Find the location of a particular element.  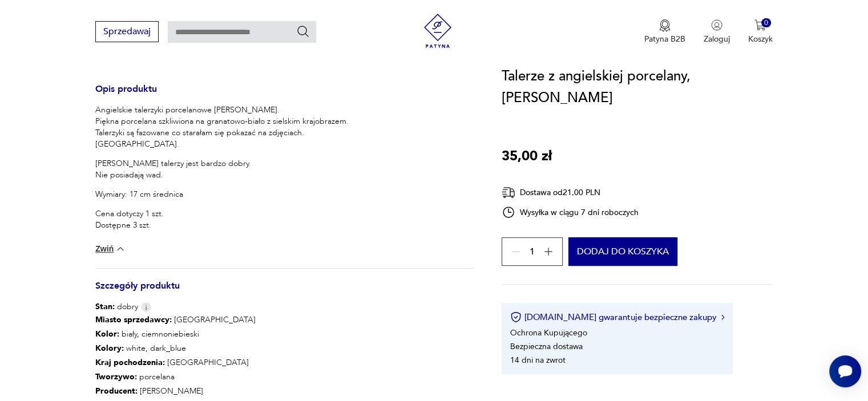

span: dobry is located at coordinates (116, 306).